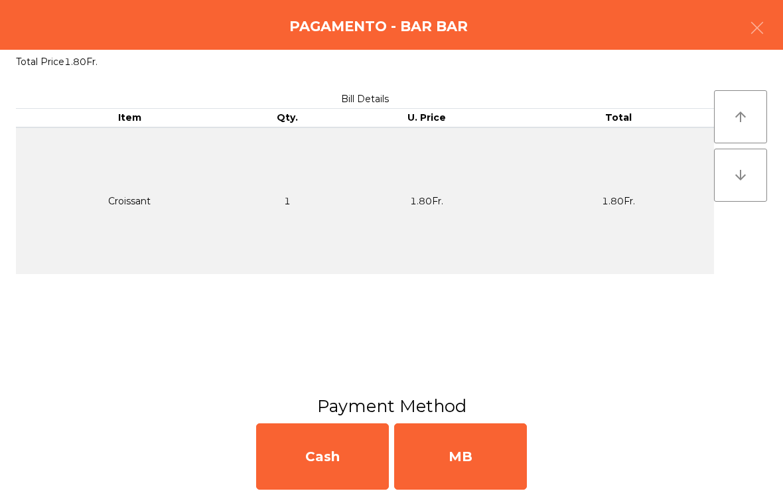 The height and width of the screenshot is (495, 783). What do you see at coordinates (129, 118) in the screenshot?
I see `th: Item` at bounding box center [129, 118].